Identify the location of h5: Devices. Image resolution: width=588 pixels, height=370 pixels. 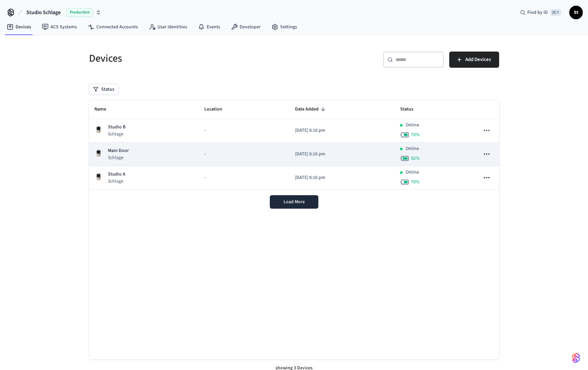
(189, 58).